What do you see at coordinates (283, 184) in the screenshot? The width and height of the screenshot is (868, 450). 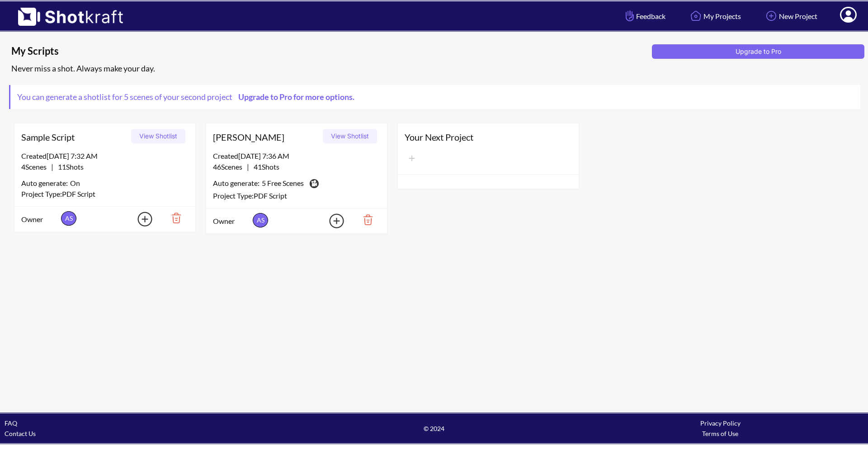 I see `span: 5 Free Scenes` at bounding box center [283, 184].